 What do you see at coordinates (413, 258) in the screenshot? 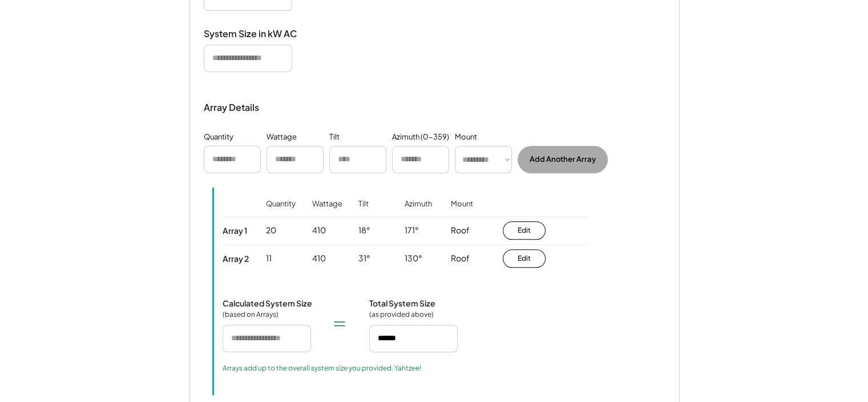
I see `div: 130°` at bounding box center [413, 258].